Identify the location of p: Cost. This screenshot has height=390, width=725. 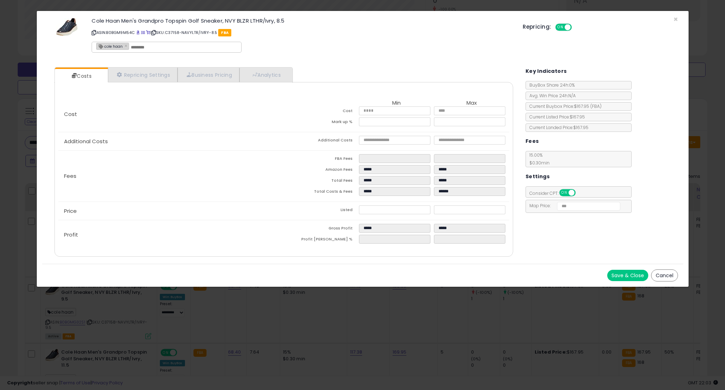
(171, 114).